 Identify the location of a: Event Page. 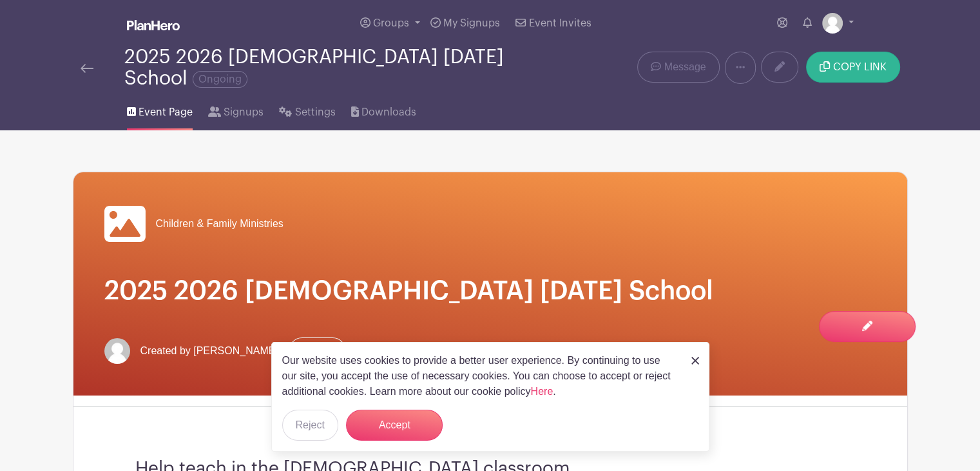
(160, 110).